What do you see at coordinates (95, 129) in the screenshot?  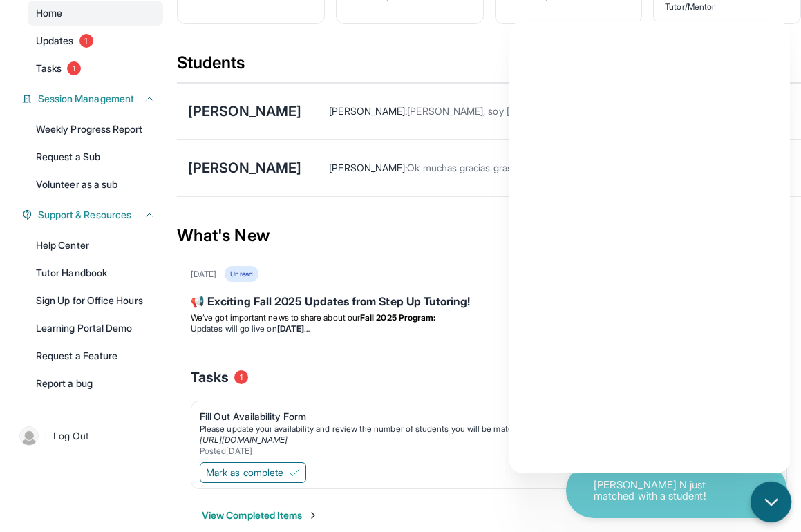 I see `a: Weekly Progress Report` at bounding box center [95, 129].